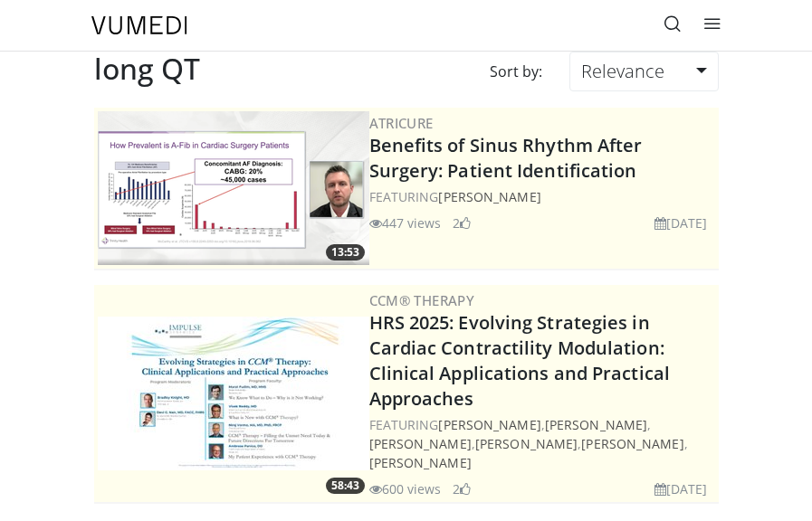  I want to click on a: 13:53, so click(234, 189).